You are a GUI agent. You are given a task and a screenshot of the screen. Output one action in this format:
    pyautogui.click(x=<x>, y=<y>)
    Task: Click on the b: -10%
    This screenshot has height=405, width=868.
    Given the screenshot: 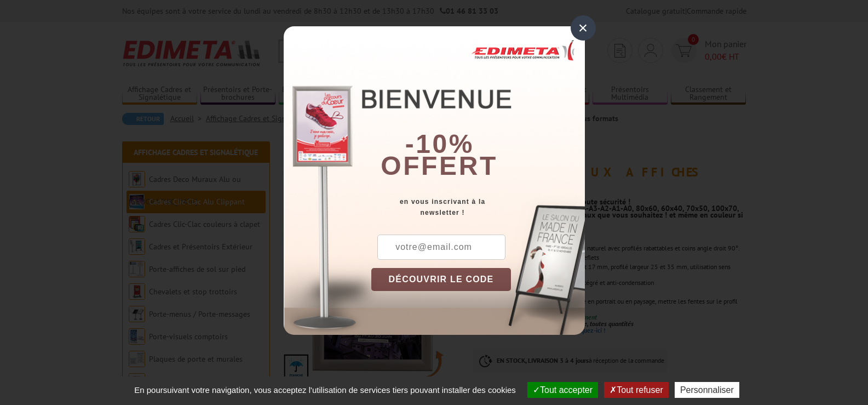 What is the action you would take?
    pyautogui.click(x=440, y=144)
    